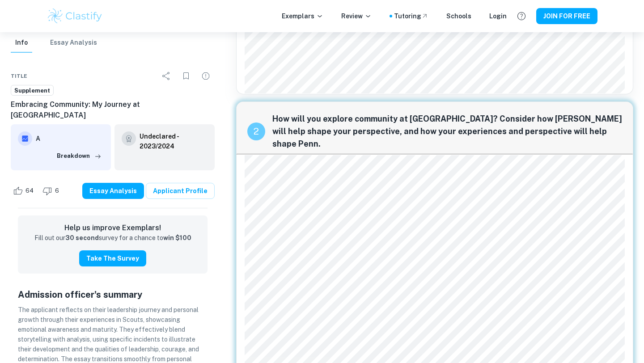 This screenshot has height=363, width=644. Describe the element at coordinates (567, 16) in the screenshot. I see `button: JOIN FOR FREE` at that location.